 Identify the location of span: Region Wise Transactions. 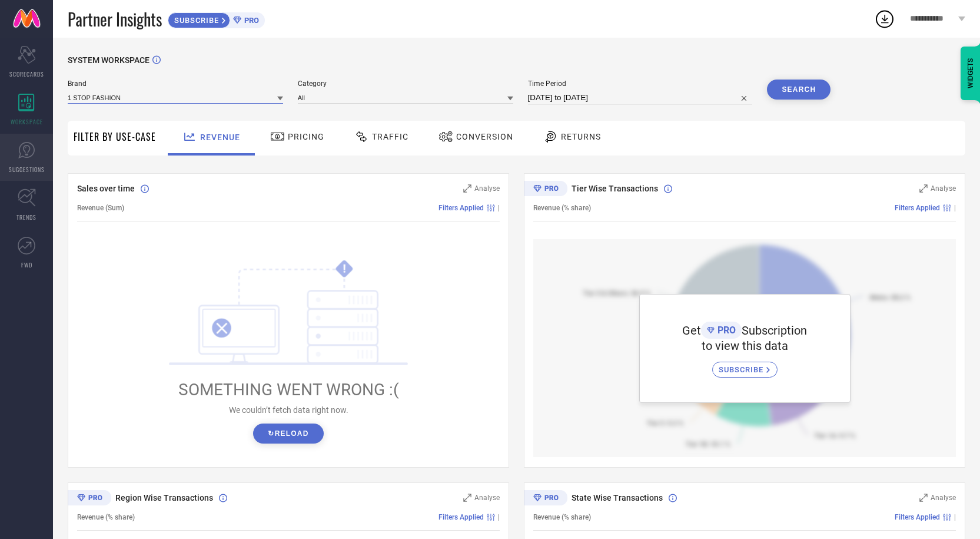
(164, 498).